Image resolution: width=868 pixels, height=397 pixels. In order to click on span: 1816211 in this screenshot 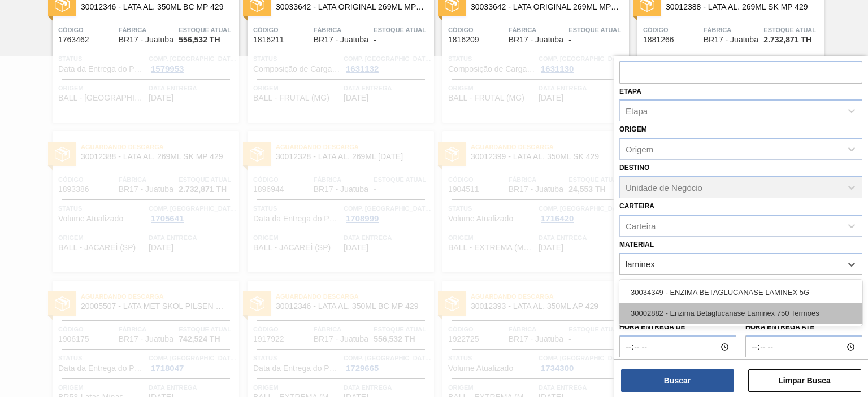, I will do `click(268, 40)`.